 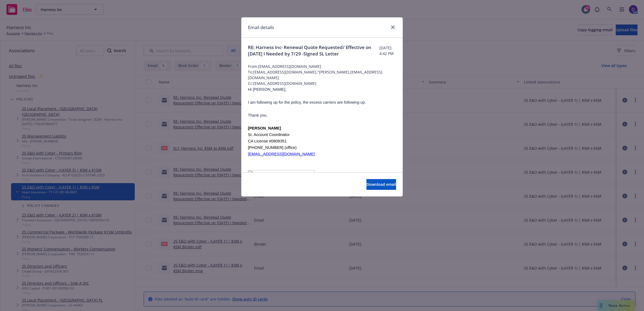 I want to click on span: I am following up for the policy, the excess carriers are following up., so click(x=307, y=102).